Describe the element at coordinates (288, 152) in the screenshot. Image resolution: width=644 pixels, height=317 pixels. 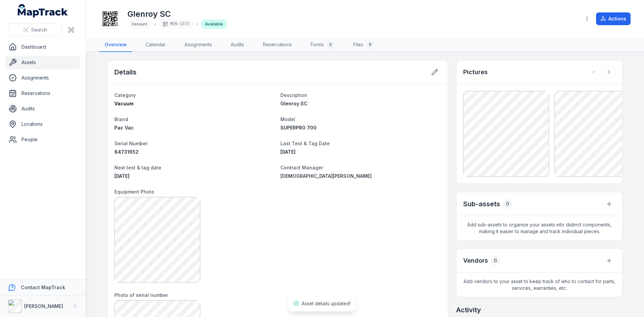
I see `time: 8/6/2025, 10:25:00 AM` at that location.